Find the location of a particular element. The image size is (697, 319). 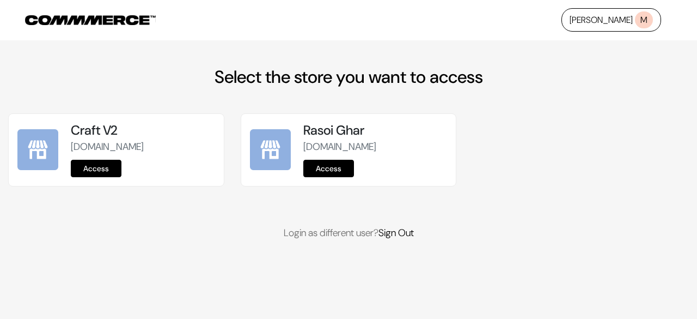

img: Craft V2 is located at coordinates (38, 149).